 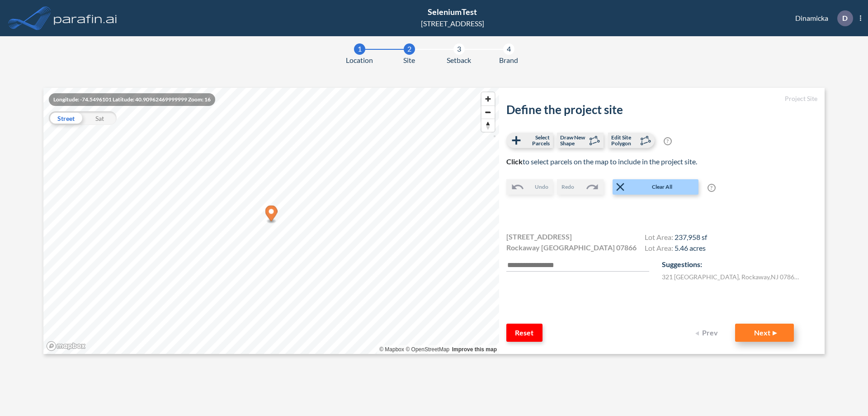 What do you see at coordinates (525, 332) in the screenshot?
I see `button: Reset` at bounding box center [525, 332].